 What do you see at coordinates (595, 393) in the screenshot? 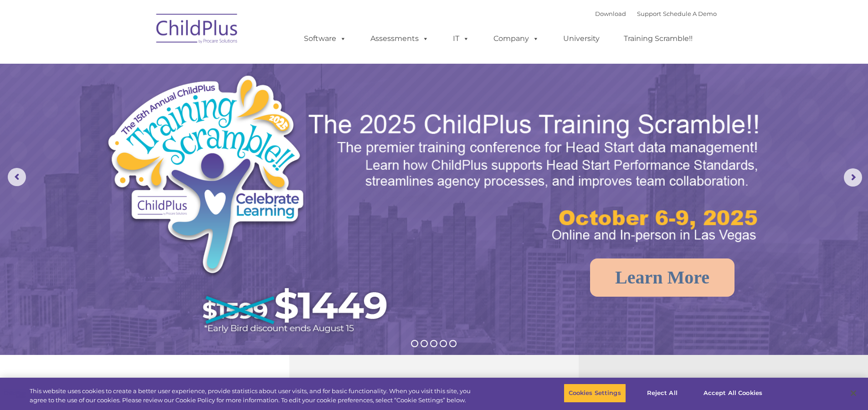
I see `button: Cookies Settings` at bounding box center [595, 393].